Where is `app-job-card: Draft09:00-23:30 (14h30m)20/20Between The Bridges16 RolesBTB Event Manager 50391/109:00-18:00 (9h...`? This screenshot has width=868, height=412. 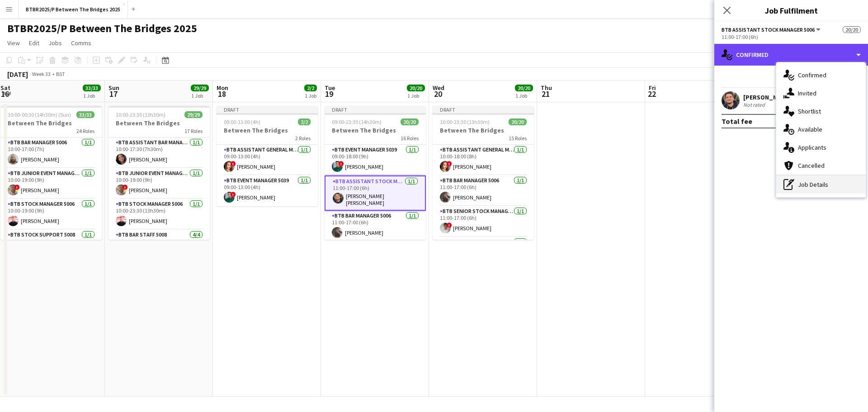
app-job-card: Draft09:00-23:30 (14h30m)20/20Between The Bridges16 RolesBTB Event Manager 50391/109:00-18:00 (9h... is located at coordinates (375, 173).